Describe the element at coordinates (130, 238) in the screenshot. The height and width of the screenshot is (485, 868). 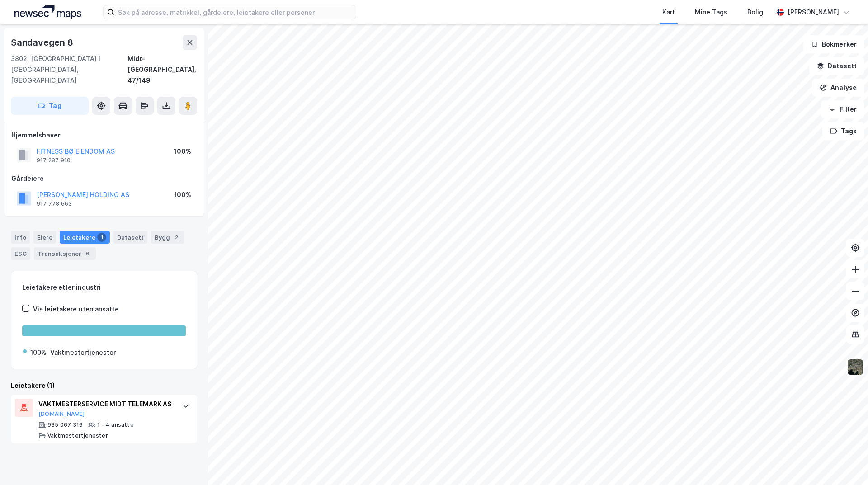
I see `div: Datasett` at that location.